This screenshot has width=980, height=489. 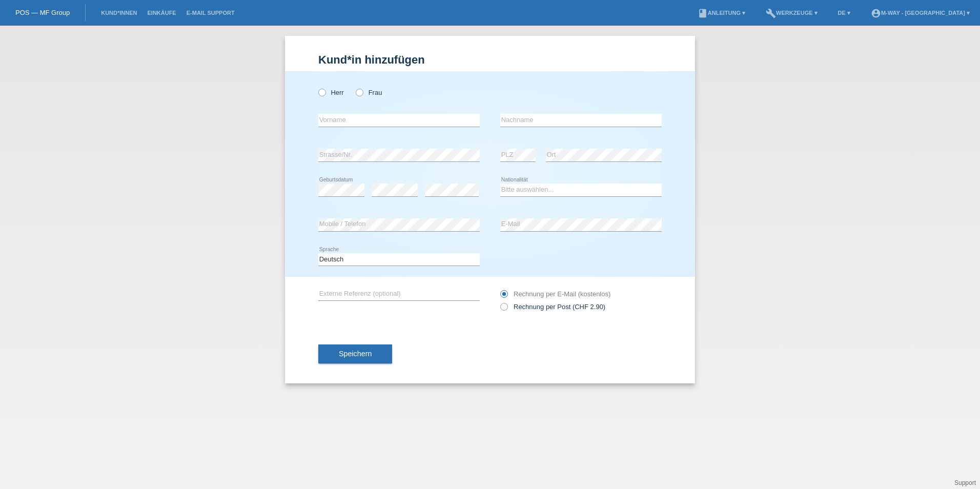 What do you see at coordinates (553, 306) in the screenshot?
I see `label: Rechnung per Post (CHF 2.90)` at bounding box center [553, 306].